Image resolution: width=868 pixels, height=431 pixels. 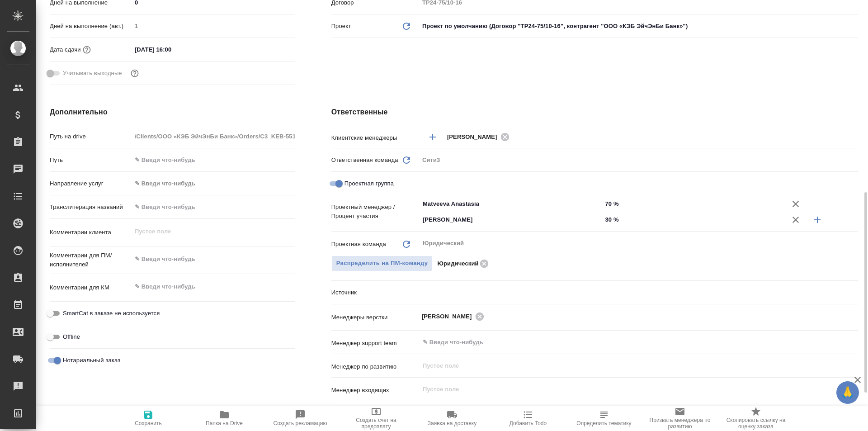 What do you see at coordinates (91, 137) in the screenshot?
I see `p: Путь на drive` at bounding box center [91, 137].